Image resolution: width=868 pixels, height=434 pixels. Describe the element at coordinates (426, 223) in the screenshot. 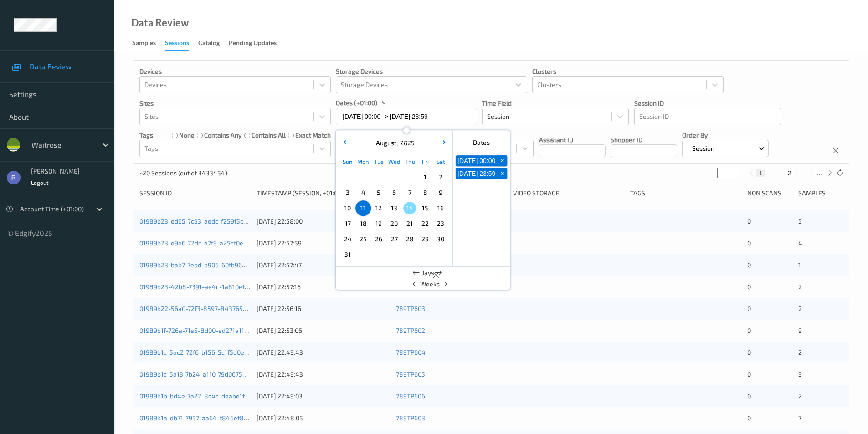

I see `div: Choose Friday August 22 of 2025` at that location.